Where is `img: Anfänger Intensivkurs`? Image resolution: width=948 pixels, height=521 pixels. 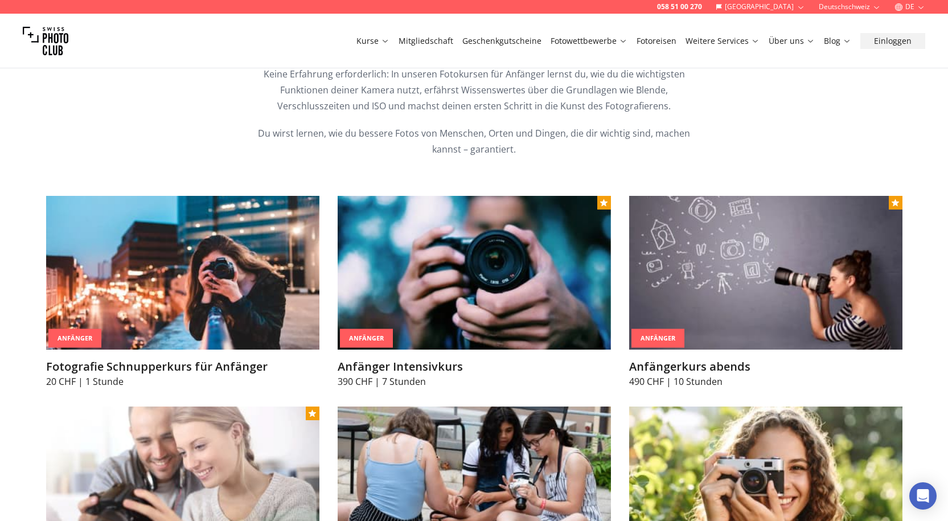 img: Anfänger Intensivkurs is located at coordinates (474, 273).